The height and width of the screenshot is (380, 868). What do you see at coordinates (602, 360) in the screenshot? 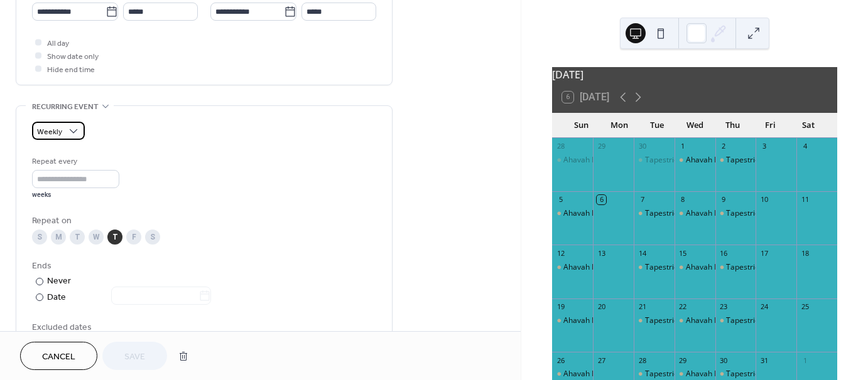
I see `div: 27` at bounding box center [602, 360].